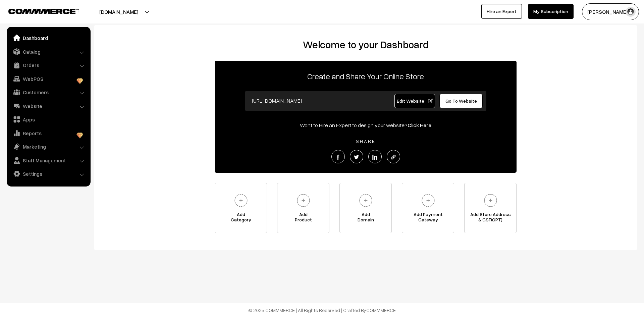 This screenshot has width=644, height=317. What do you see at coordinates (48, 78) in the screenshot?
I see `a: WebPOS` at bounding box center [48, 78].